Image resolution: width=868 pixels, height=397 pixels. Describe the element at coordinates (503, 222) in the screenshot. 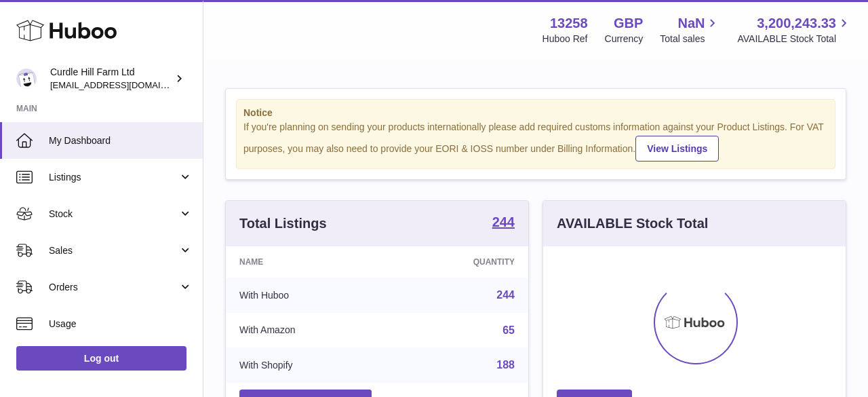

I see `strong: 244` at that location.